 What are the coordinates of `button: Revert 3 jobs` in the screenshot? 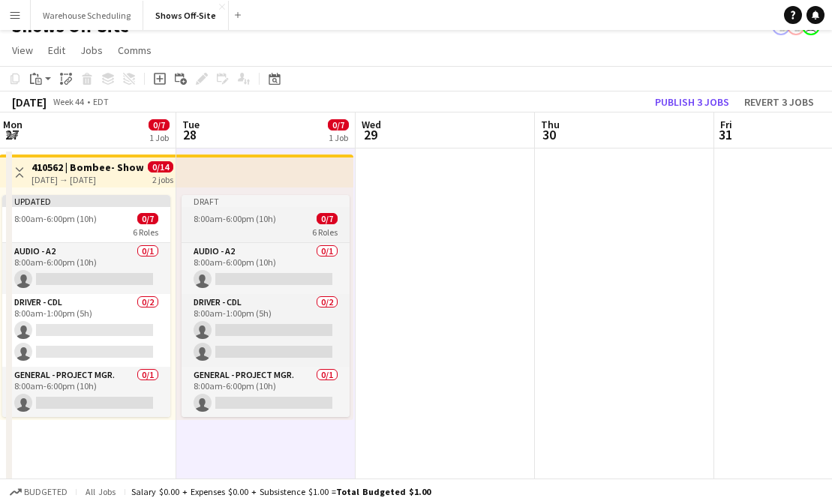 It's located at (779, 102).